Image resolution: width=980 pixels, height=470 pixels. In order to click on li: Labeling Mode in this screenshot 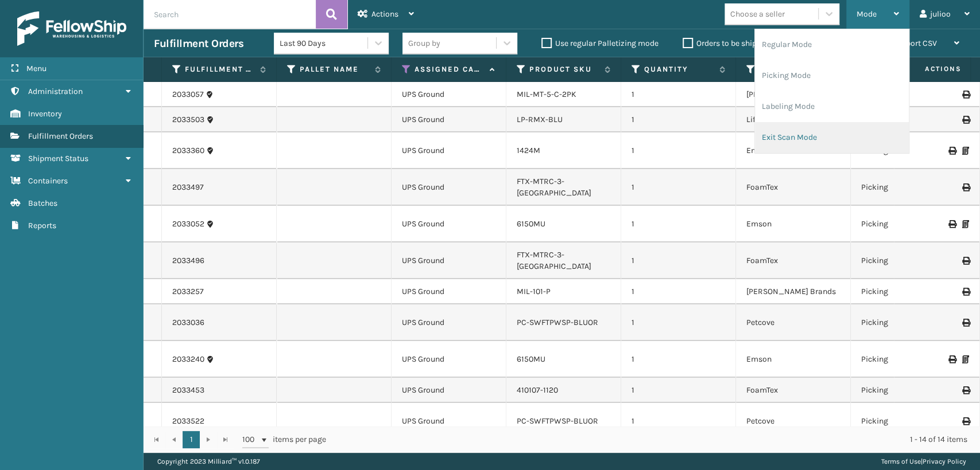, I will do `click(831, 106)`.